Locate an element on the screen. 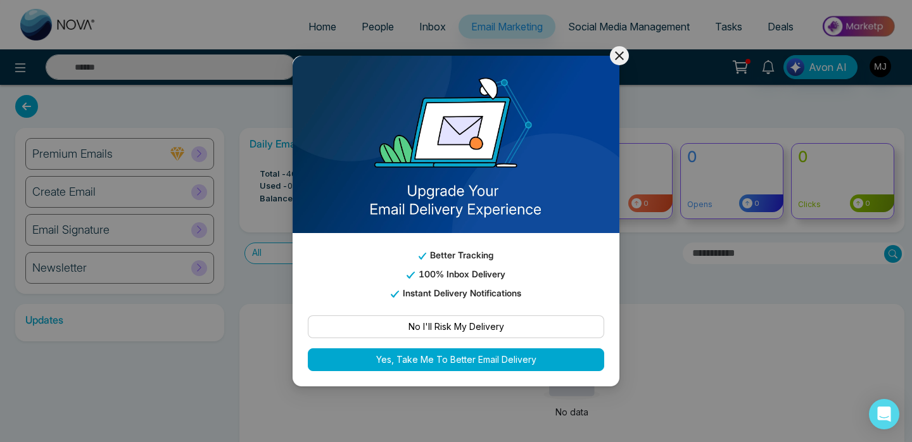 This screenshot has width=912, height=442. button: No I'll Risk My Delivery is located at coordinates (456, 327).